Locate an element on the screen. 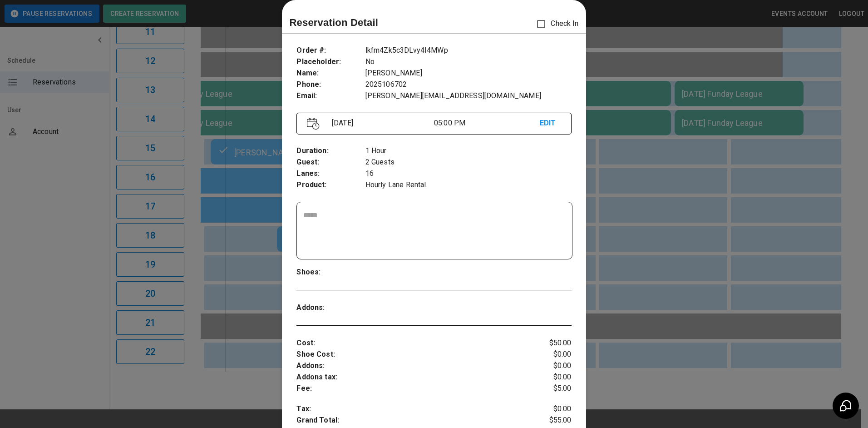 This screenshot has width=868, height=428. p: Placeholder : is located at coordinates (331, 62).